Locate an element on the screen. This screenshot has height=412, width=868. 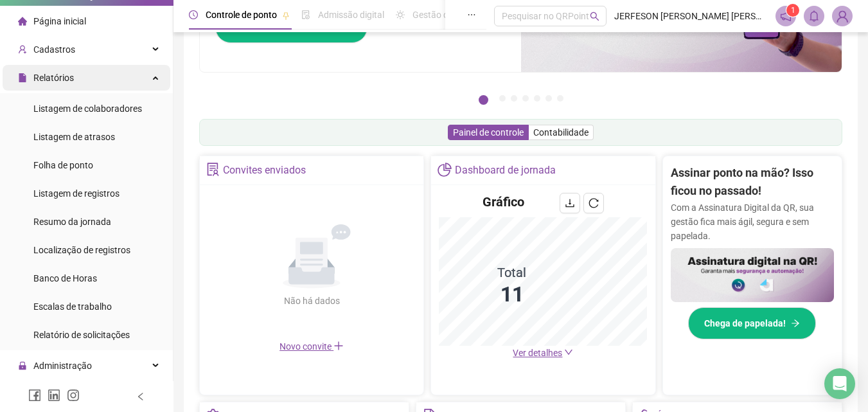
span: linkedin is located at coordinates (54, 395).